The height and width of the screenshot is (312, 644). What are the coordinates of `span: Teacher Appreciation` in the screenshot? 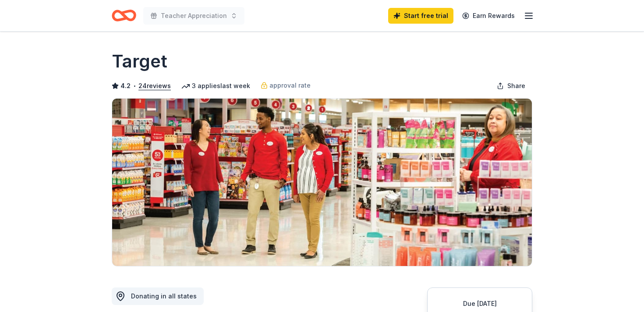 It's located at (193, 16).